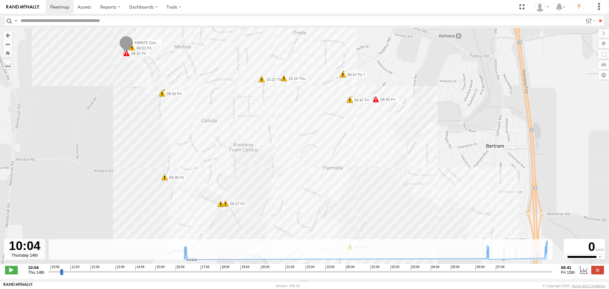 Image resolution: width=609 pixels, height=289 pixels. I want to click on label: Measure, so click(8, 65).